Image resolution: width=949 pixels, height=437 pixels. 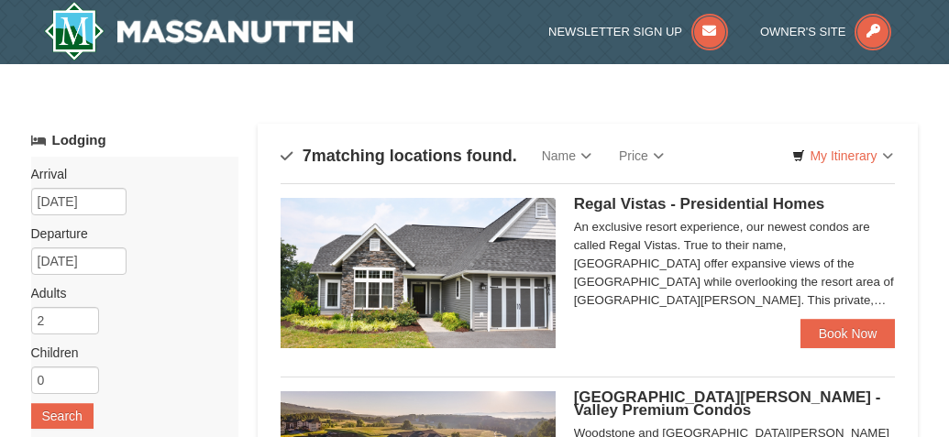 I want to click on a: Book Now, so click(x=848, y=334).